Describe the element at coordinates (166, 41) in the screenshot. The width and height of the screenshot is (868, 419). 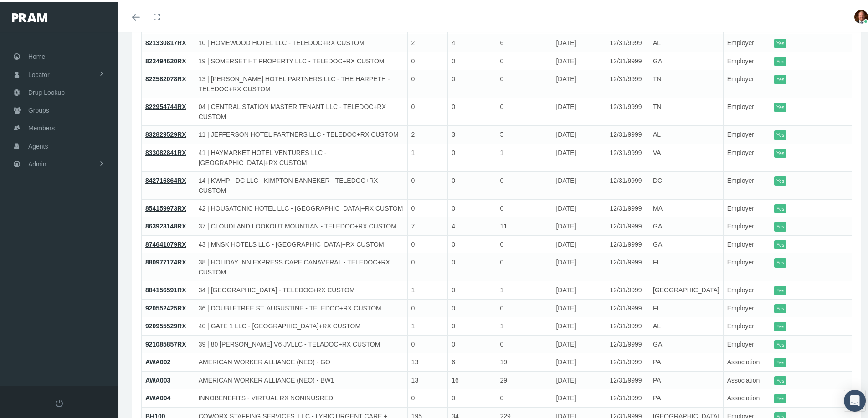
I see `a: 821330817RX` at that location.